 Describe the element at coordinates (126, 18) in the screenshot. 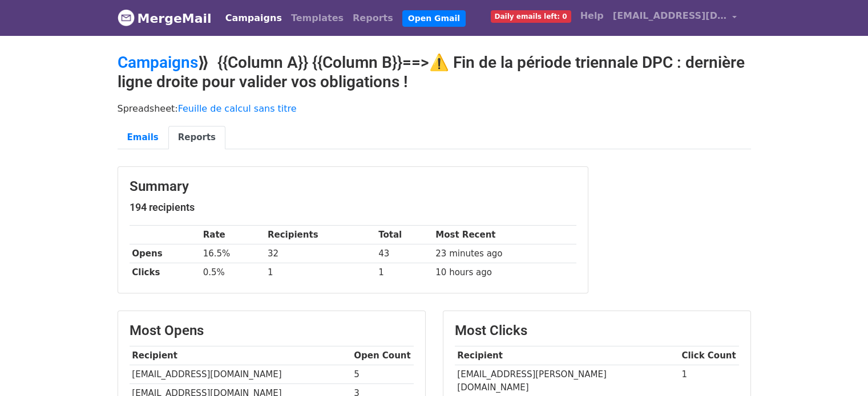

I see `img: MergeMail logo` at that location.